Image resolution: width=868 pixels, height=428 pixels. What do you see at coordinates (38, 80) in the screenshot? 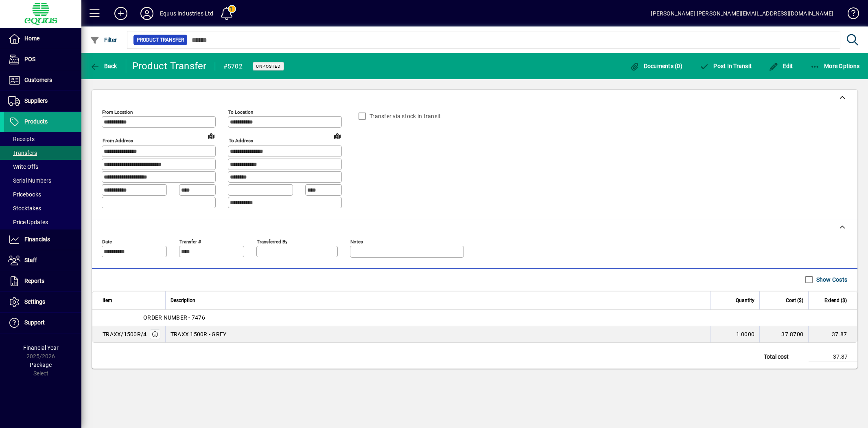
I see `span: Customers` at bounding box center [38, 80].